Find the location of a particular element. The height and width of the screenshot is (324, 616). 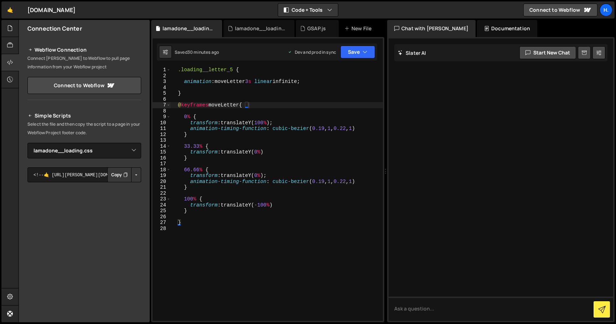

div: Documentation is located at coordinates (507, 28).